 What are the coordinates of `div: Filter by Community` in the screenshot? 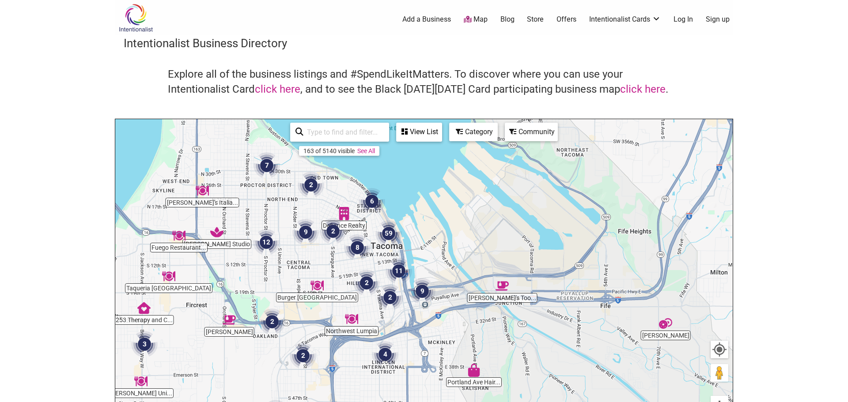 It's located at (531, 132).